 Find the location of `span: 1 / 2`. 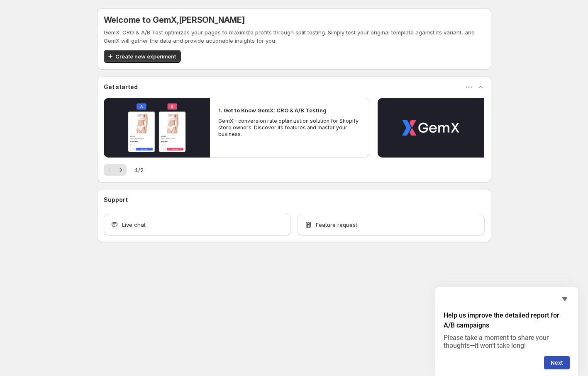

span: 1 / 2 is located at coordinates (139, 170).